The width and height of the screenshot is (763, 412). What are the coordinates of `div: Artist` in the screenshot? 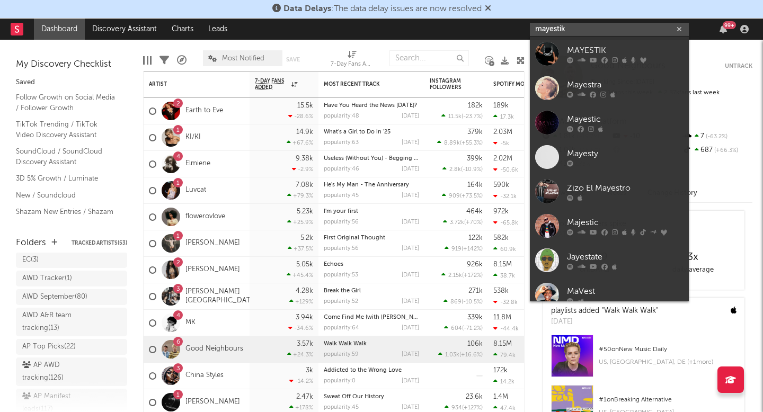 It's located at (189, 84).